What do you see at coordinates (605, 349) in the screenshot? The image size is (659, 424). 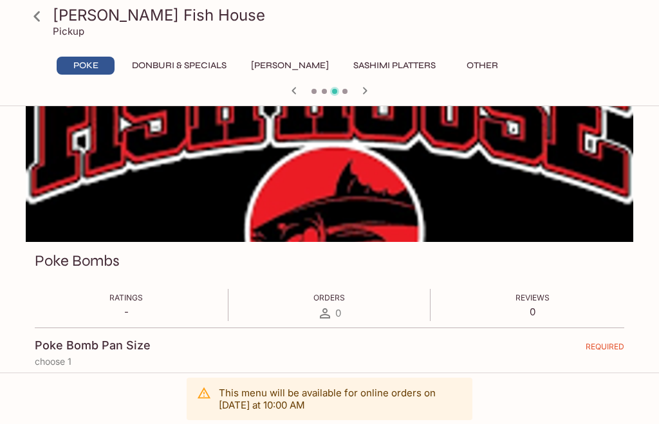 I see `span: REQUIRED` at bounding box center [605, 349].